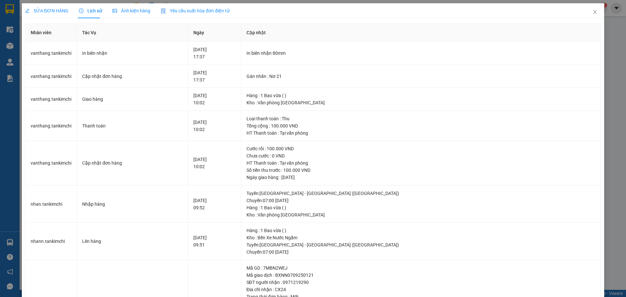  I want to click on div: Mã GD : 7MBN2WEJ, so click(421, 268).